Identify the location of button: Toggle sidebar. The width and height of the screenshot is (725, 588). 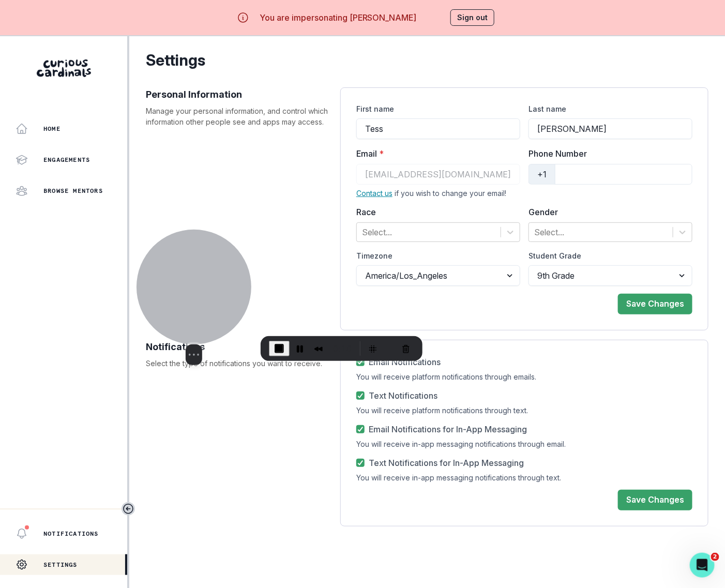
(128, 509).